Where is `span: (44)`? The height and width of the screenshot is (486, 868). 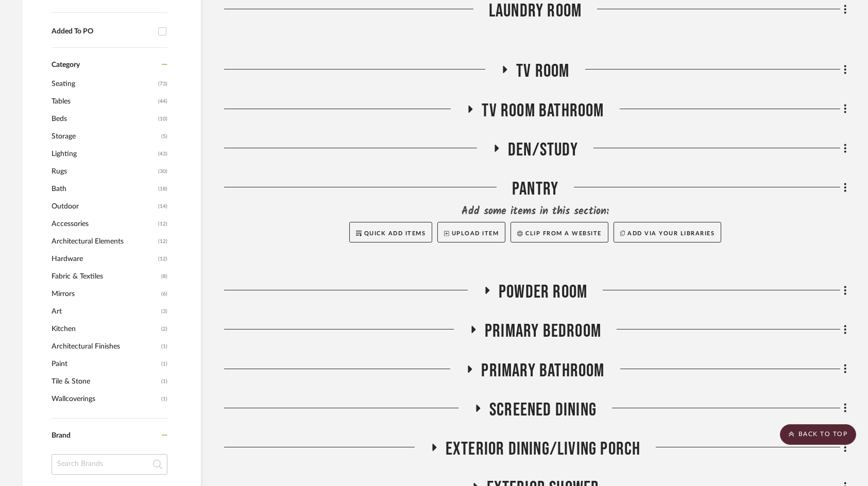 span: (44) is located at coordinates (163, 102).